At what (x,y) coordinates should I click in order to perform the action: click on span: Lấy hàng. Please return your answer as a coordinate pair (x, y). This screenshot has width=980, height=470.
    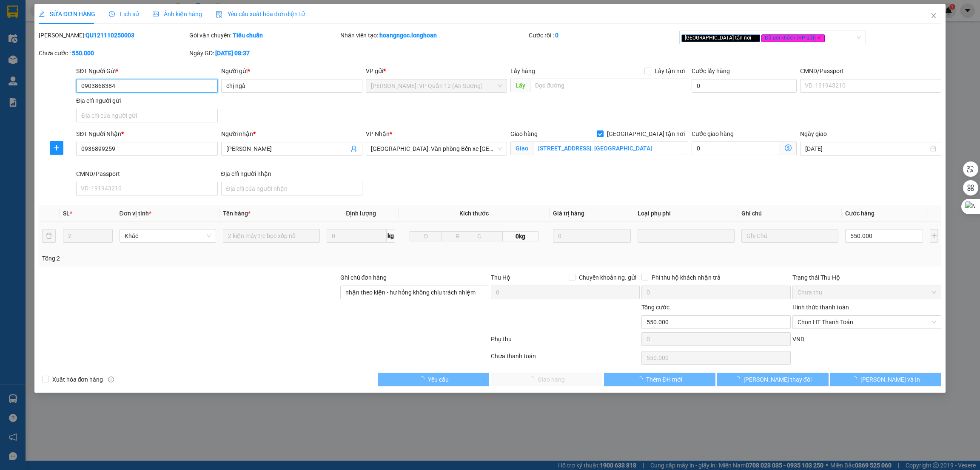
    Looking at the image, I should click on (523, 71).